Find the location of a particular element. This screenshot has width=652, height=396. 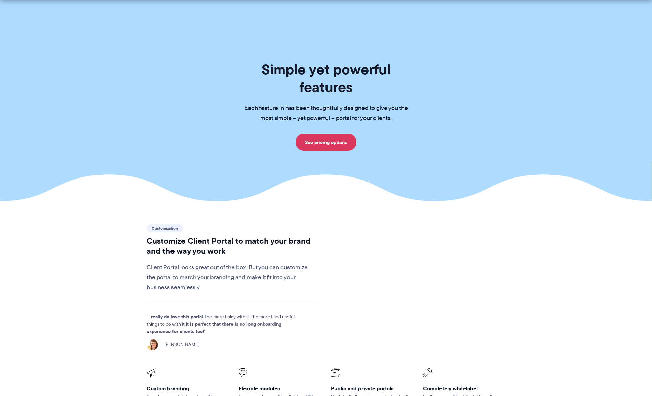

h2: Customize Client Portal to match your brand and the way you work is located at coordinates (231, 246).